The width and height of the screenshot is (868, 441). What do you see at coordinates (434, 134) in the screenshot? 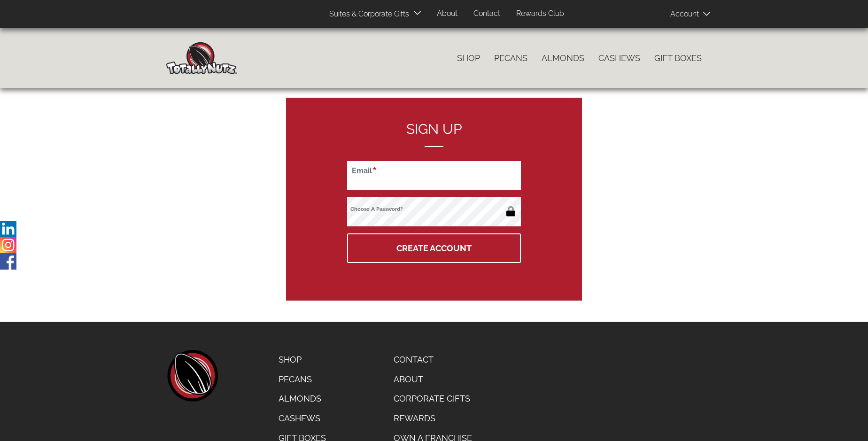
I see `h2: Sign up` at bounding box center [434, 134].